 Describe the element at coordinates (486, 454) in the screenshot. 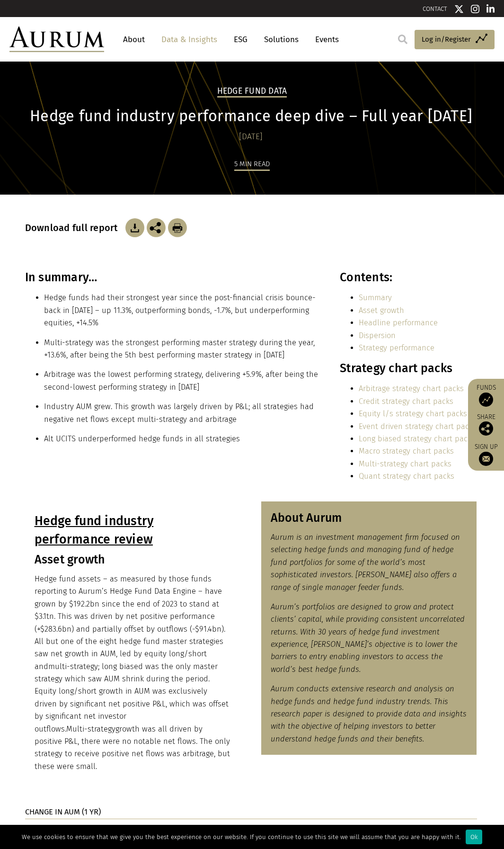

I see `a: Sign up` at that location.